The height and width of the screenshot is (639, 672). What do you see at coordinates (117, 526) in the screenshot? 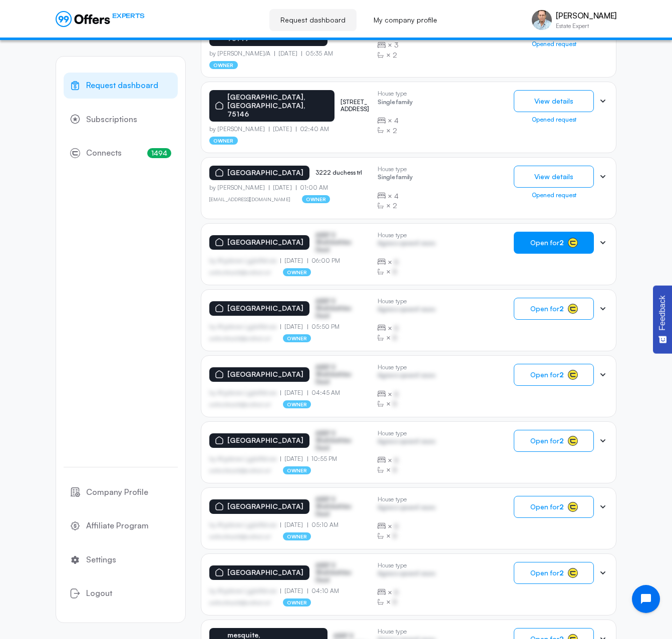
I see `span: Affiliate Program` at bounding box center [117, 526].